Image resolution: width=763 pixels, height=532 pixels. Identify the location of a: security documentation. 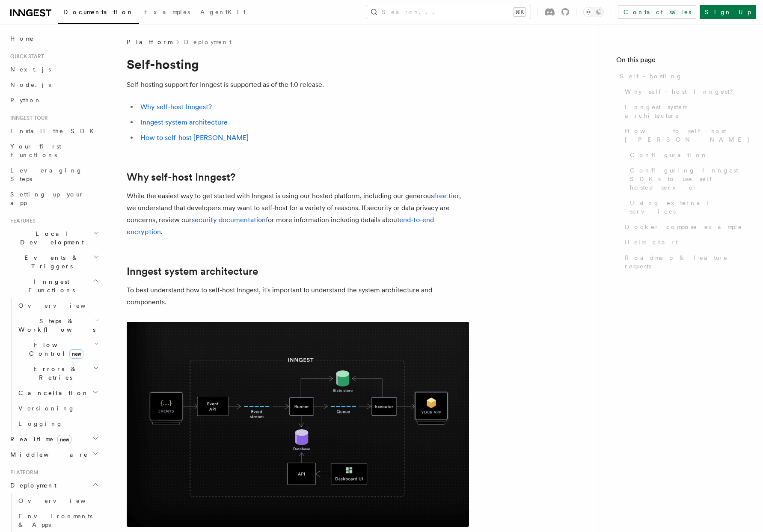
(228, 220).